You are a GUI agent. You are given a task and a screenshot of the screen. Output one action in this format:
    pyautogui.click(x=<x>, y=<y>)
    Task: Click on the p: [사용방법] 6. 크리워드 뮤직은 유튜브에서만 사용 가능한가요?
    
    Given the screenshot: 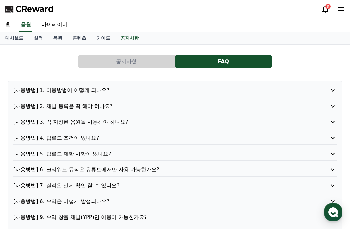 What is the action you would take?
    pyautogui.click(x=162, y=170)
    